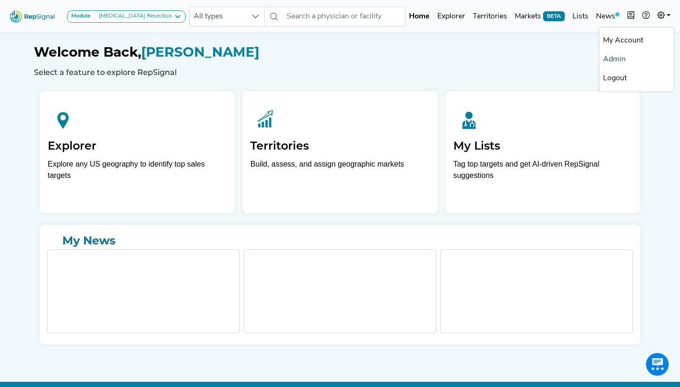  What do you see at coordinates (636, 59) in the screenshot?
I see `a: Admin` at bounding box center [636, 59].